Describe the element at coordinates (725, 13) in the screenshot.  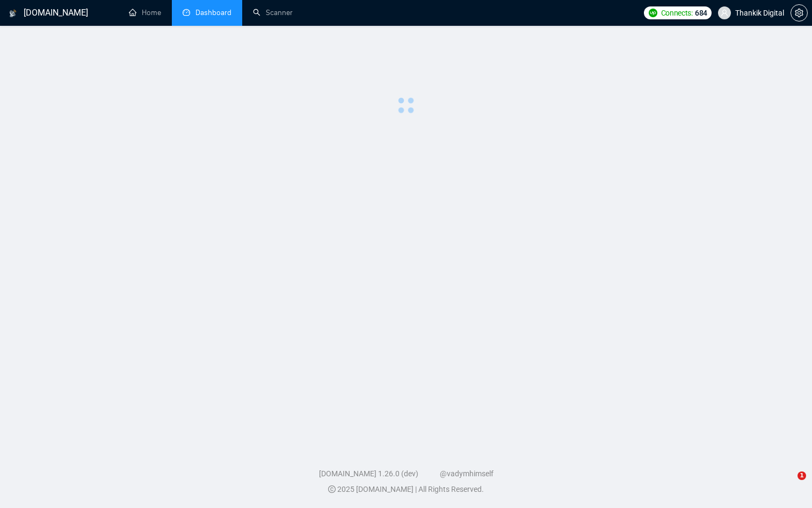
I see `span: user` at that location.